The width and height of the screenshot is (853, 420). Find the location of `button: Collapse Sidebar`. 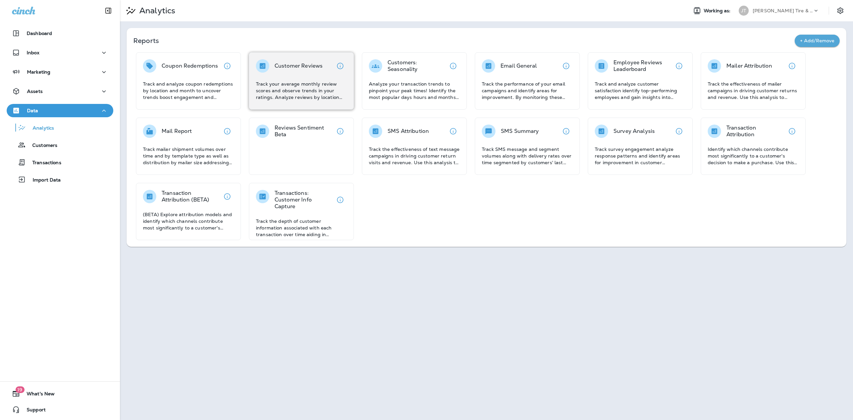

button: Collapse Sidebar is located at coordinates (108, 11).